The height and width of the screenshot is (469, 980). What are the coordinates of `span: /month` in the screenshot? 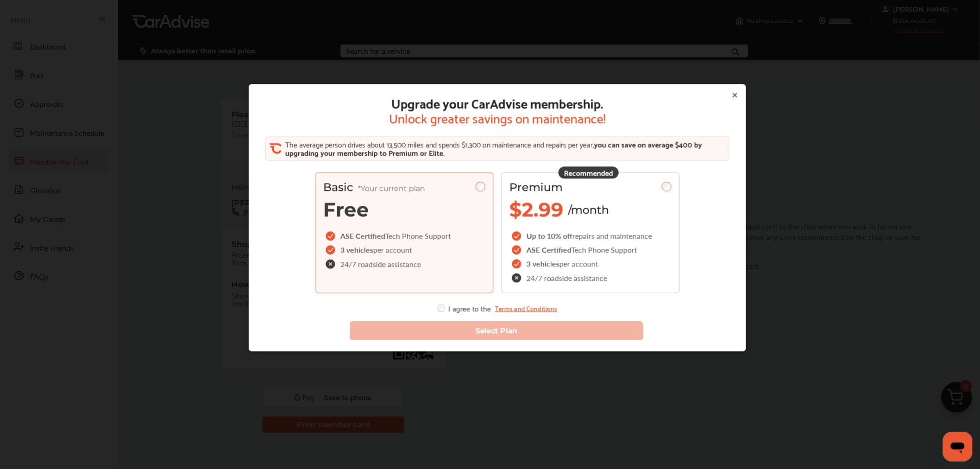 It's located at (588, 209).